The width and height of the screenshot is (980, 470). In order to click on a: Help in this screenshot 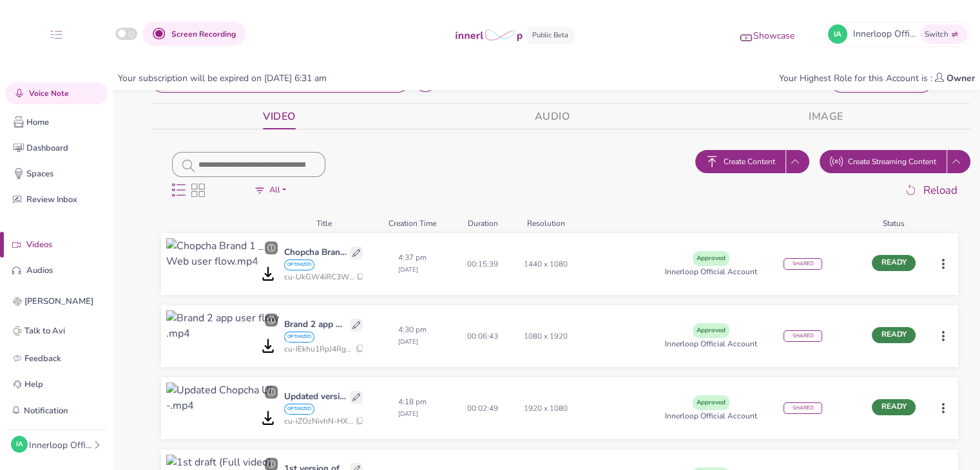, I will do `click(56, 384)`.